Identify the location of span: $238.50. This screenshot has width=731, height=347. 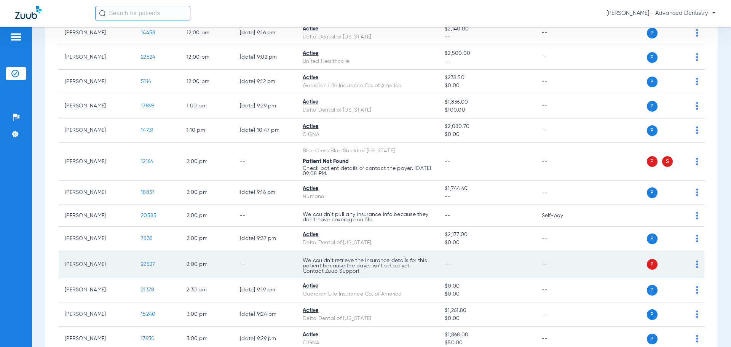
(487, 78).